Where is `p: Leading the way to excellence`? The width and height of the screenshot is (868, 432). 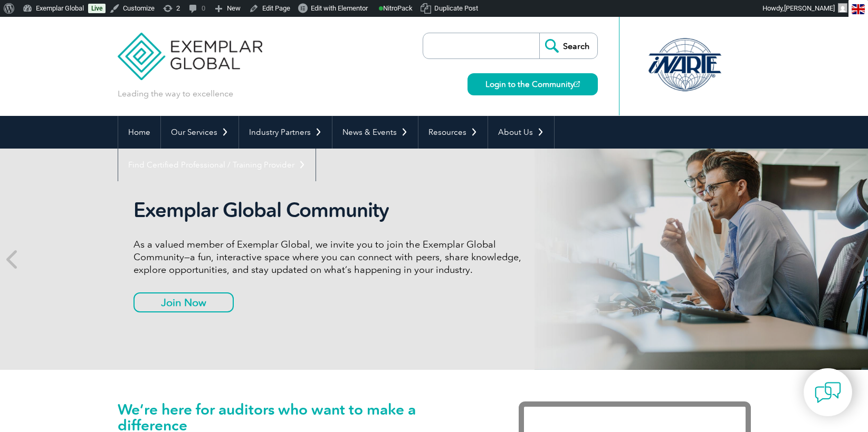
p: Leading the way to excellence is located at coordinates (176, 94).